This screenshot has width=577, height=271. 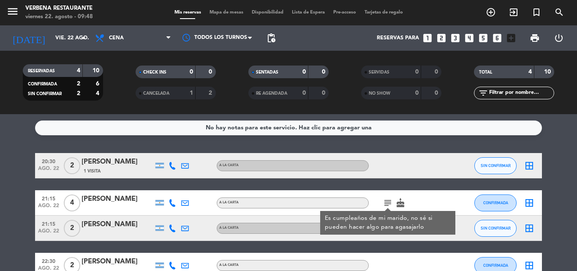 I want to click on span: Cena, so click(x=116, y=38).